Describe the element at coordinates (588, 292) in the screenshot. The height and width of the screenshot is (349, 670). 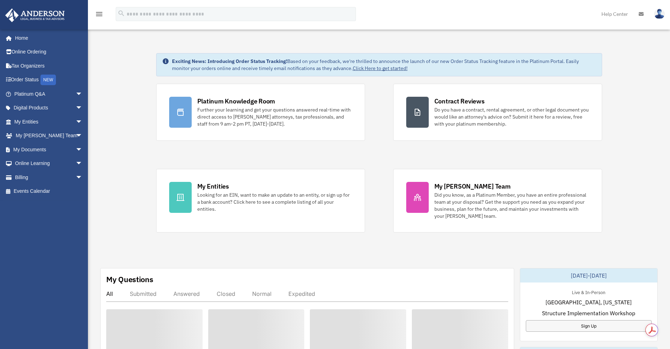
I see `div: Live & In-Person` at that location.